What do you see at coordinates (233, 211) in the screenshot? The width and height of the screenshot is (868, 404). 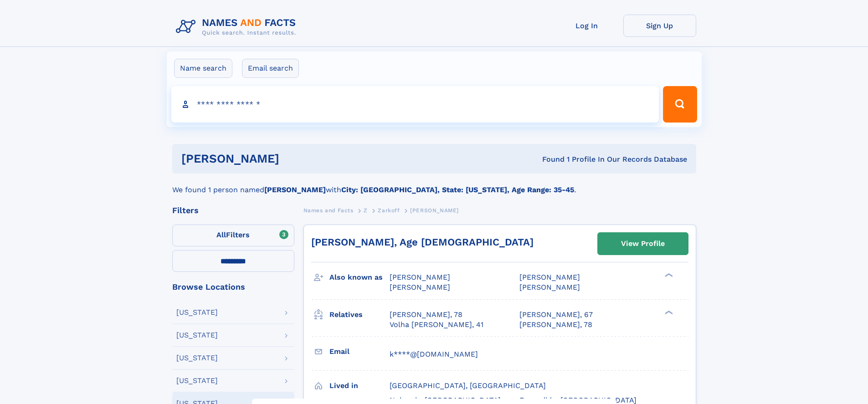 I see `div: Filters` at bounding box center [233, 211].